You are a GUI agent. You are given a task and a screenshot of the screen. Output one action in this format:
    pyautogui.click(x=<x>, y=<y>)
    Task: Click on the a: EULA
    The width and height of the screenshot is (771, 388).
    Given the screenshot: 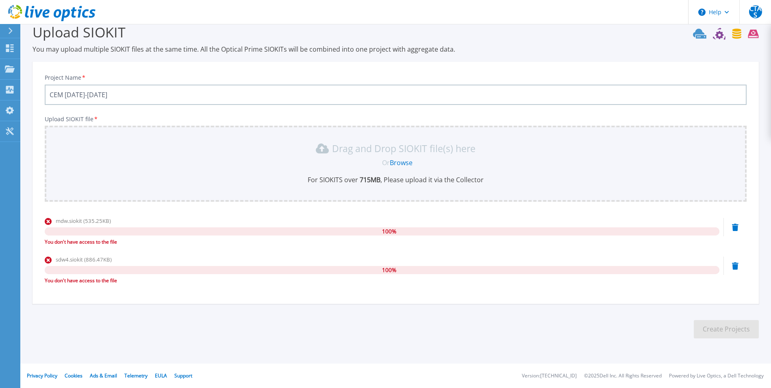 What is the action you would take?
    pyautogui.click(x=161, y=375)
    